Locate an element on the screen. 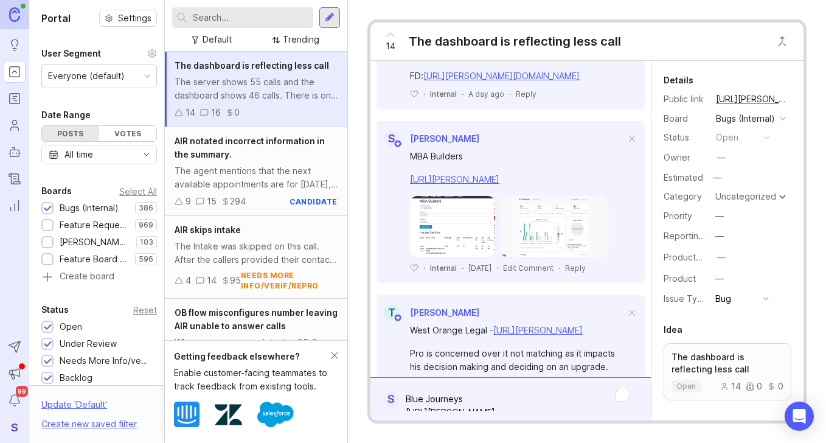 The image size is (826, 443). div: Default is located at coordinates (217, 40).